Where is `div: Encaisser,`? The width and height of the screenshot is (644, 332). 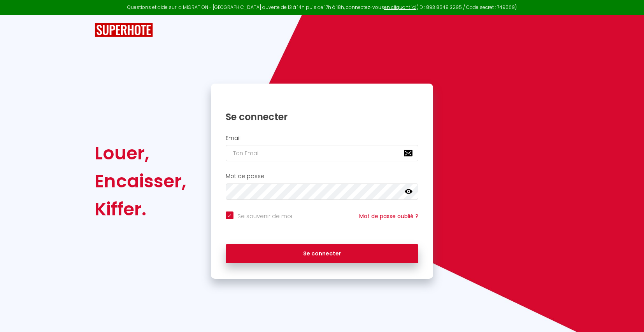 div: Encaisser, is located at coordinates (140, 181).